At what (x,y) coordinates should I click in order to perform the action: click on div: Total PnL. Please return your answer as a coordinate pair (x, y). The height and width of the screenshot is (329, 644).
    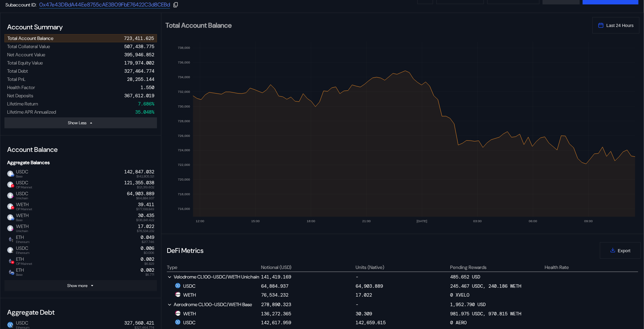
    Looking at the image, I should click on (17, 79).